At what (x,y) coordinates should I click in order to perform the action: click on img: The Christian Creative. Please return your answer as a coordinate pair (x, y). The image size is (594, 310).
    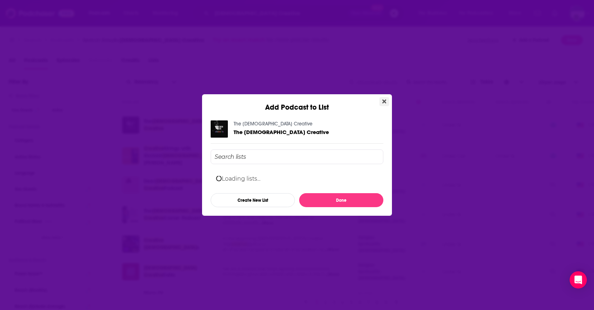
    Looking at the image, I should click on (219, 129).